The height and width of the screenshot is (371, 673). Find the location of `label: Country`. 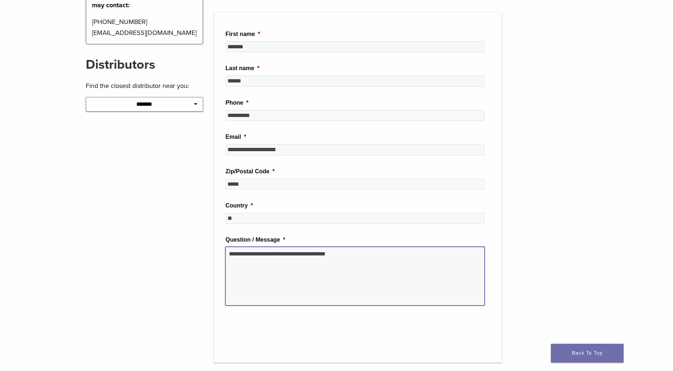

label: Country is located at coordinates (239, 206).